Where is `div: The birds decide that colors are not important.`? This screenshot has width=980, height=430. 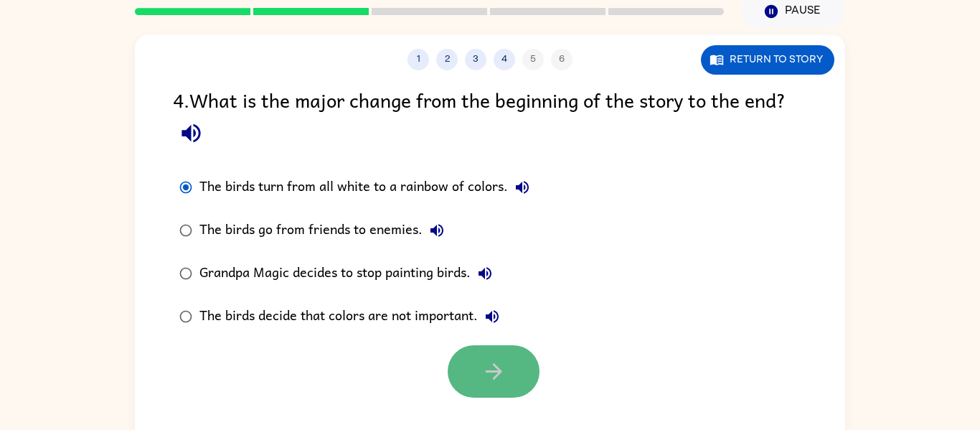
div: The birds decide that colors are not important. is located at coordinates (353, 317).